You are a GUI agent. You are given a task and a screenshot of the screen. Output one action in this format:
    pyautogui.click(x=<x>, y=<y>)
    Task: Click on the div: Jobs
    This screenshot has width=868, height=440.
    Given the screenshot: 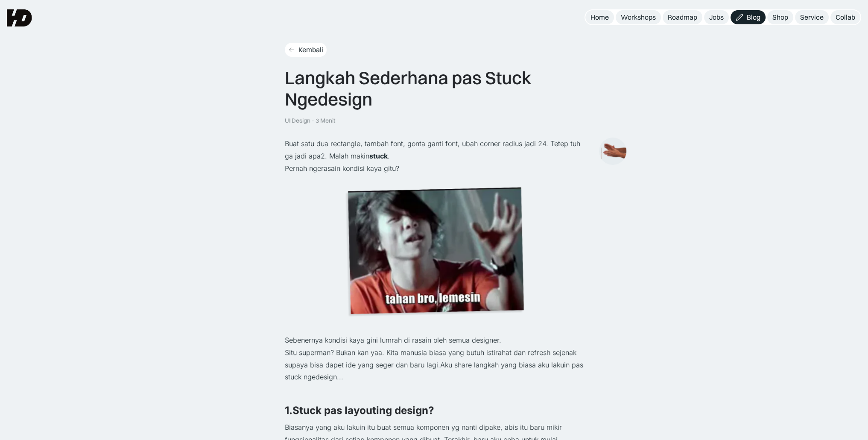 What is the action you would take?
    pyautogui.click(x=717, y=17)
    